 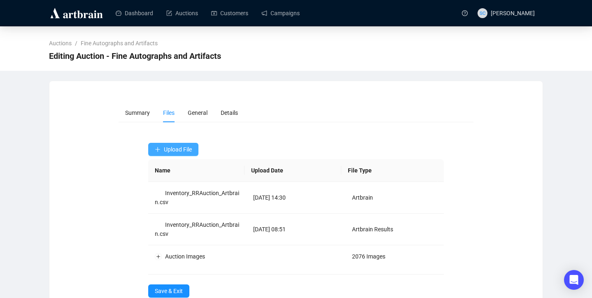 I want to click on a: Campaigns, so click(x=280, y=13).